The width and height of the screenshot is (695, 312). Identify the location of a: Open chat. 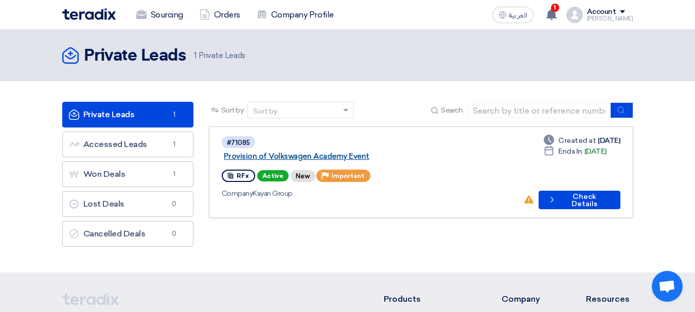
(668, 287).